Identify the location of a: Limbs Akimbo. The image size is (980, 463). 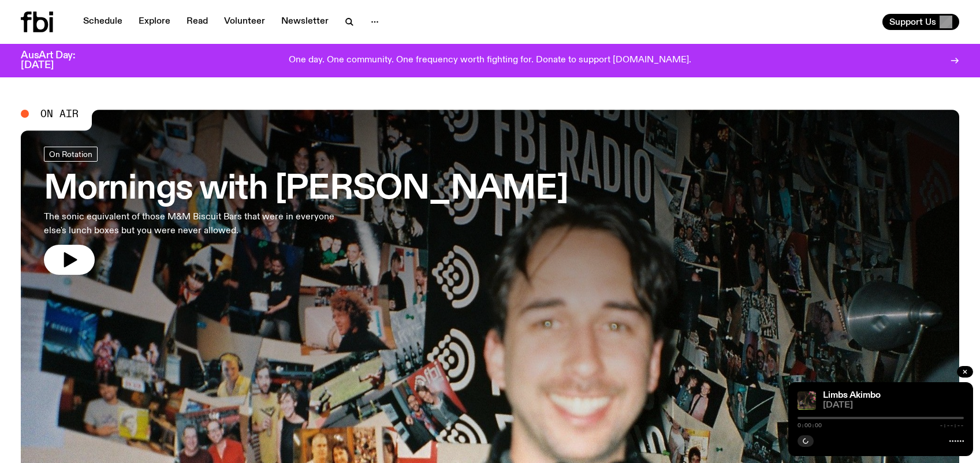
(852, 396).